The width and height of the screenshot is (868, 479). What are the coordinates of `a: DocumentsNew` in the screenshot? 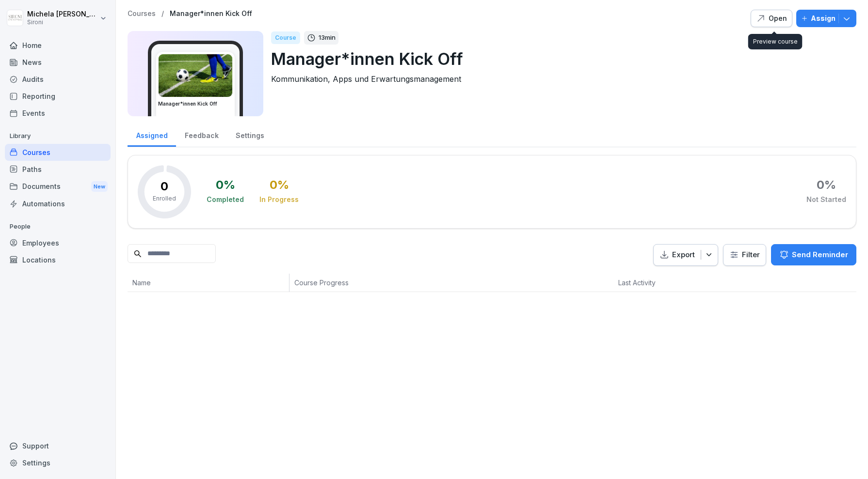 It's located at (58, 187).